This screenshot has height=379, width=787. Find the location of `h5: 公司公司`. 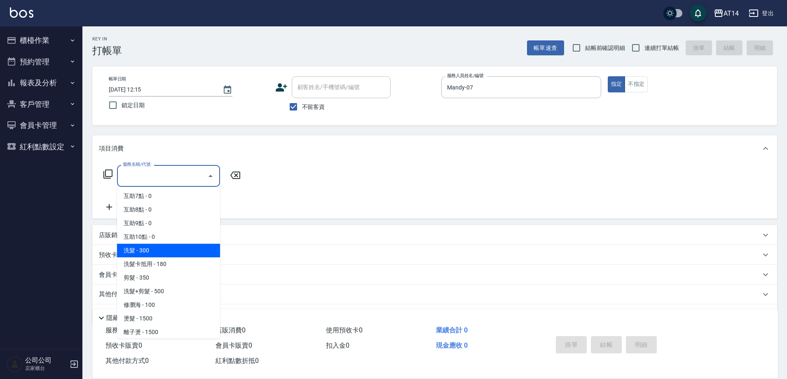

h5: 公司公司 is located at coordinates (46, 360).